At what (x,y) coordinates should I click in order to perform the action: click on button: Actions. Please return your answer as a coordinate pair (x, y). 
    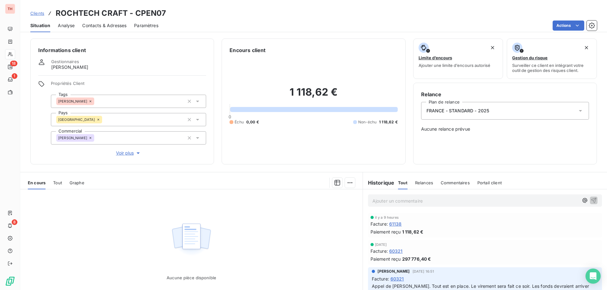
    Looking at the image, I should click on (568, 26).